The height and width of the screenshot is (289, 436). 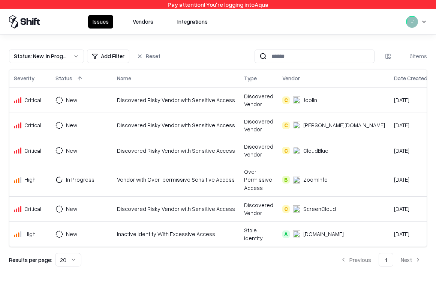 What do you see at coordinates (297, 100) in the screenshot?
I see `img: Joplin` at bounding box center [297, 100].